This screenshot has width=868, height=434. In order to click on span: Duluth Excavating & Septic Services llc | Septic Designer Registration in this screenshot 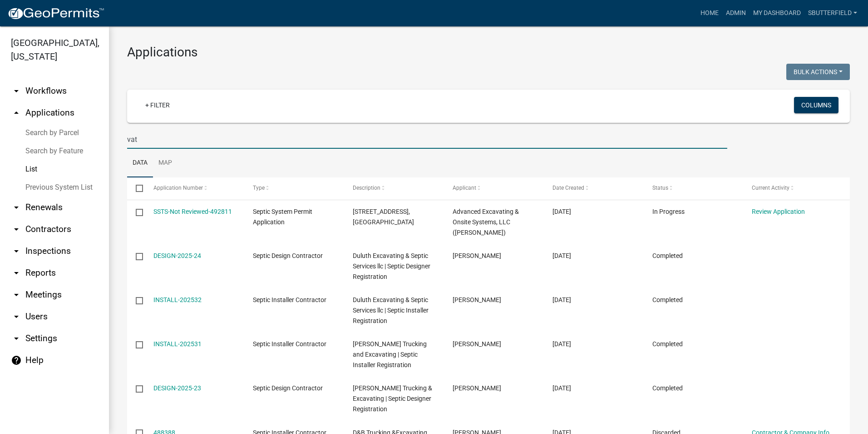, I will do `click(391, 266)`.